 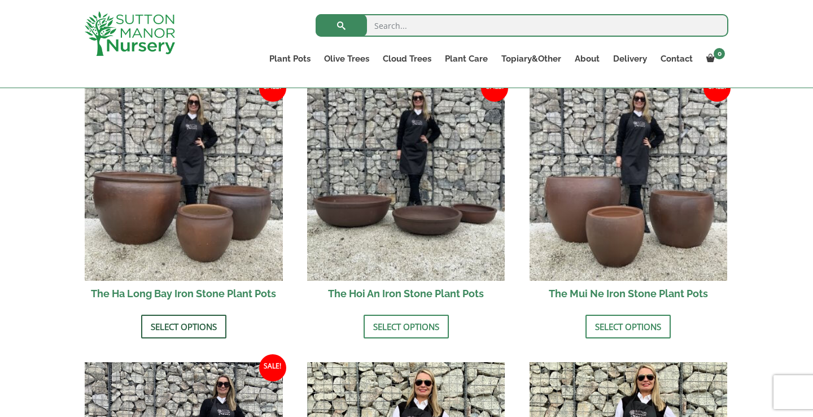 What do you see at coordinates (290, 59) in the screenshot?
I see `a: Plant Pots` at bounding box center [290, 59].